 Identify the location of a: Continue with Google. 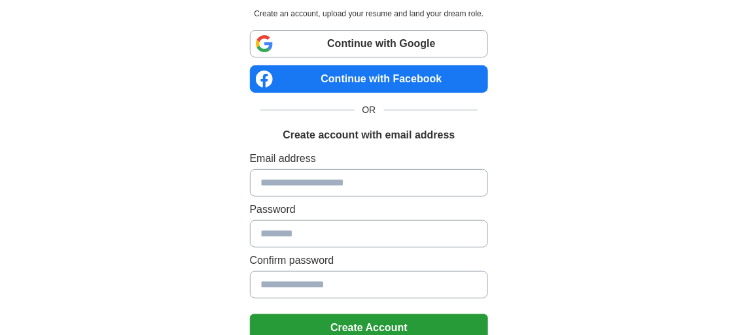
(369, 44).